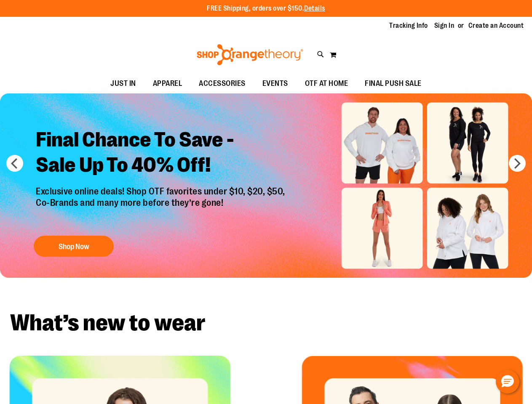 The height and width of the screenshot is (404, 532). Describe the element at coordinates (161, 153) in the screenshot. I see `h2: Final Chance To Save - Sale Up To 40% Off!` at that location.